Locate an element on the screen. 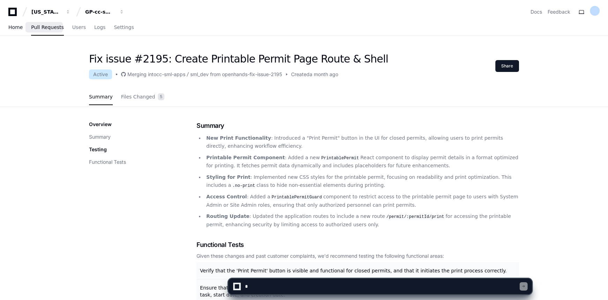 This screenshot has width=608, height=300. button: GP-cc-sml-apps is located at coordinates (105, 12).